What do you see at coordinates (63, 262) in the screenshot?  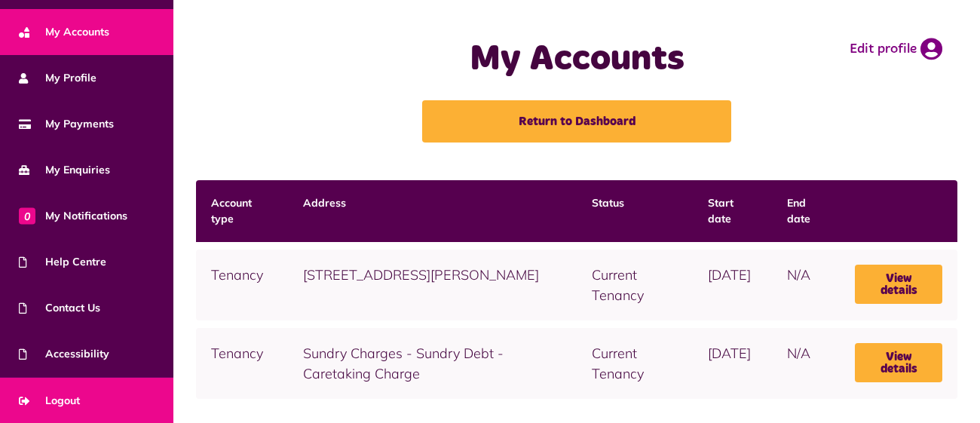 I see `span: Help Centre` at bounding box center [63, 262].